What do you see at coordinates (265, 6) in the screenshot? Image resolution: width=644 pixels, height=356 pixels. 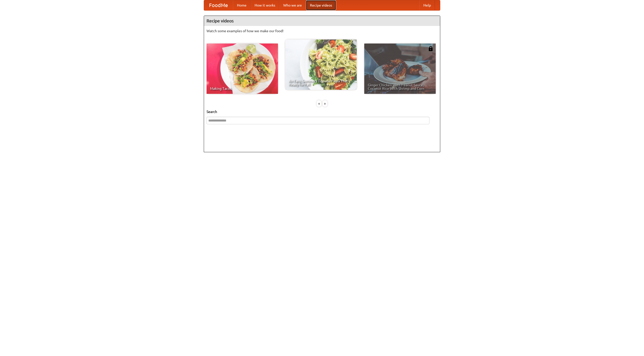 I see `a: How it works` at bounding box center [265, 6].